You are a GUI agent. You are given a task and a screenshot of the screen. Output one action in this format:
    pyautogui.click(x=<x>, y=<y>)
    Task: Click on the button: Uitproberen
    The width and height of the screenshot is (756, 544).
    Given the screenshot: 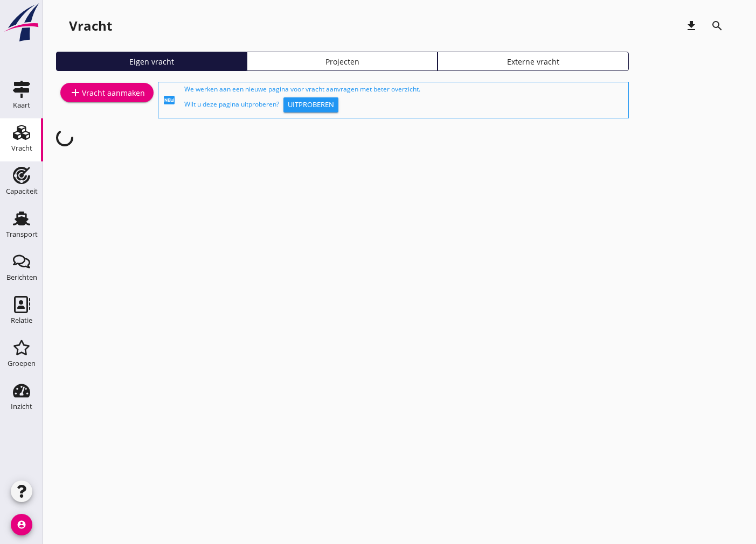 What is the action you would take?
    pyautogui.click(x=311, y=105)
    